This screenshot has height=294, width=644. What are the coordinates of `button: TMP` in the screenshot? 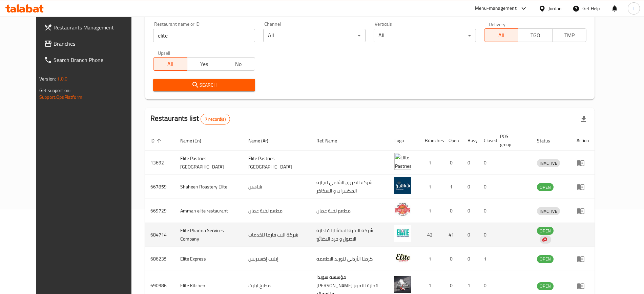 It's located at (569, 36).